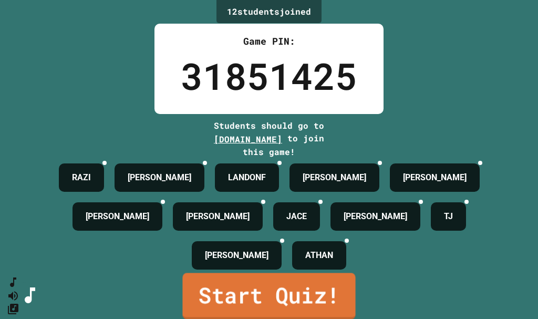  Describe the element at coordinates (13, 282) in the screenshot. I see `button: SpeedDial basic example` at that location.